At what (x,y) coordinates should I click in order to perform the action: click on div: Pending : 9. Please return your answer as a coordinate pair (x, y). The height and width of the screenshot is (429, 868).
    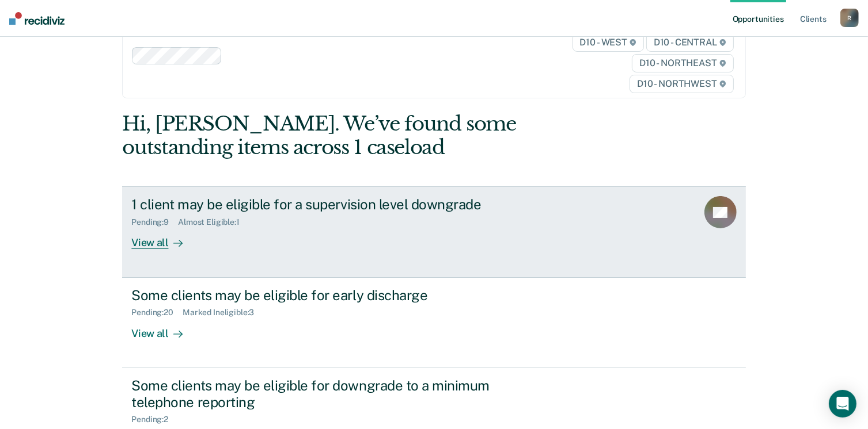
    Looking at the image, I should click on (155, 222).